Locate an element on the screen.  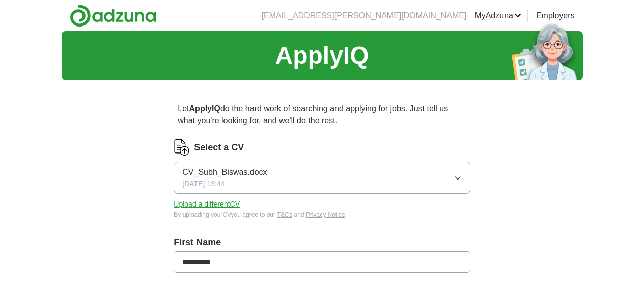
h1: ApplyIQ is located at coordinates (322, 55).